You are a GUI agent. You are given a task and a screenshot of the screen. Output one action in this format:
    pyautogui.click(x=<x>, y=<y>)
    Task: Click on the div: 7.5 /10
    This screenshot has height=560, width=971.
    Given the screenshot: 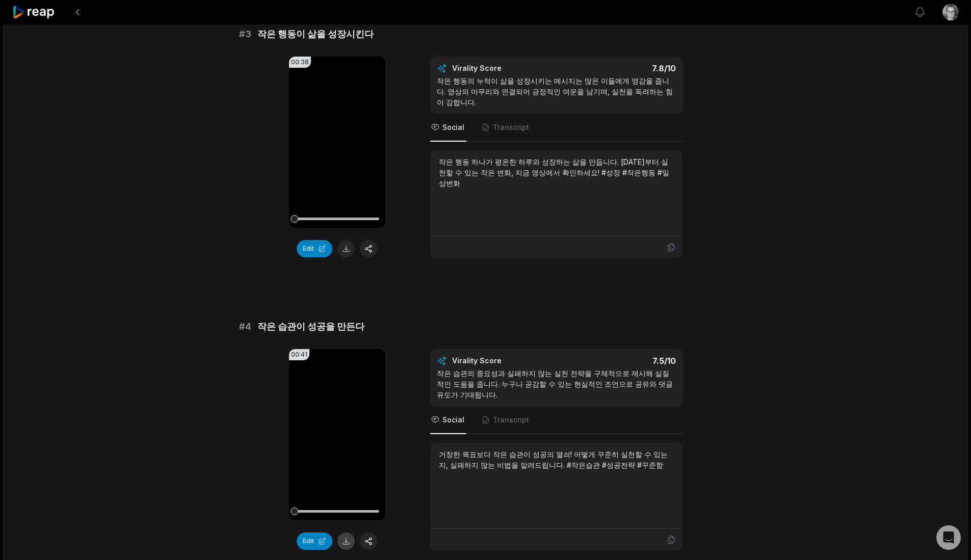 What is the action you would take?
    pyautogui.click(x=621, y=361)
    